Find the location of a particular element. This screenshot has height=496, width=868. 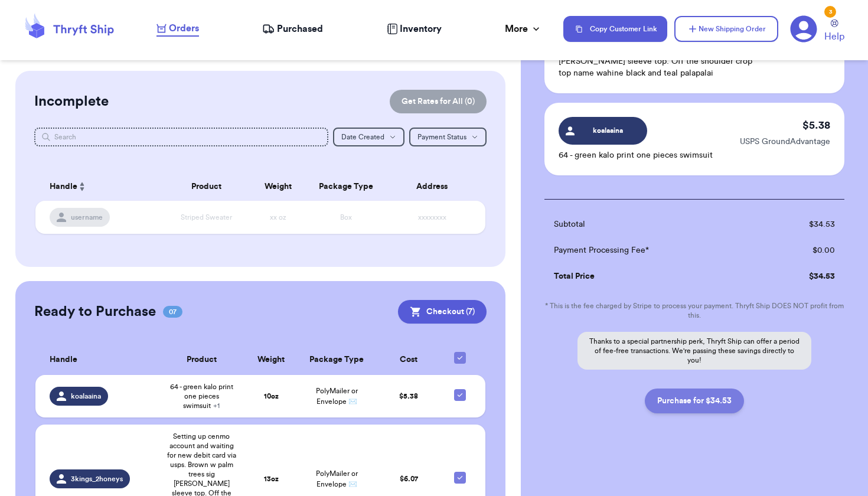

td: Subtotal is located at coordinates (652, 224).